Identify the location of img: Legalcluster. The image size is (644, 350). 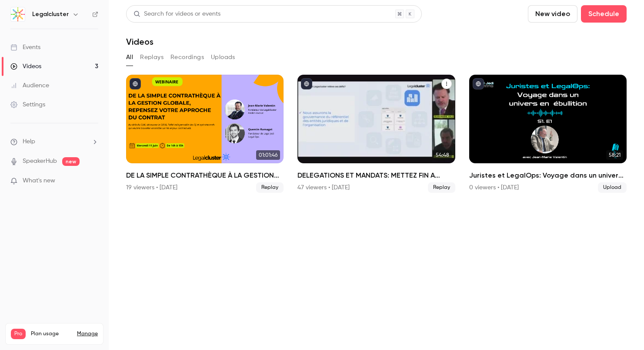
(18, 14).